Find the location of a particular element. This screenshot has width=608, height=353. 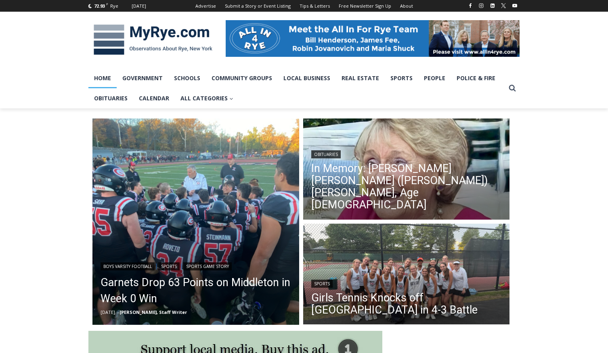

a: Garnets Drop 63 Points on Middleton in Week 0 Win is located at coordinates (196, 291).